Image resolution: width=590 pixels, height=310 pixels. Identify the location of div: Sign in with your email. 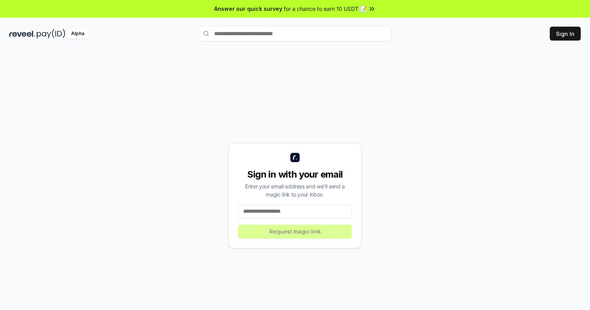
(295, 175).